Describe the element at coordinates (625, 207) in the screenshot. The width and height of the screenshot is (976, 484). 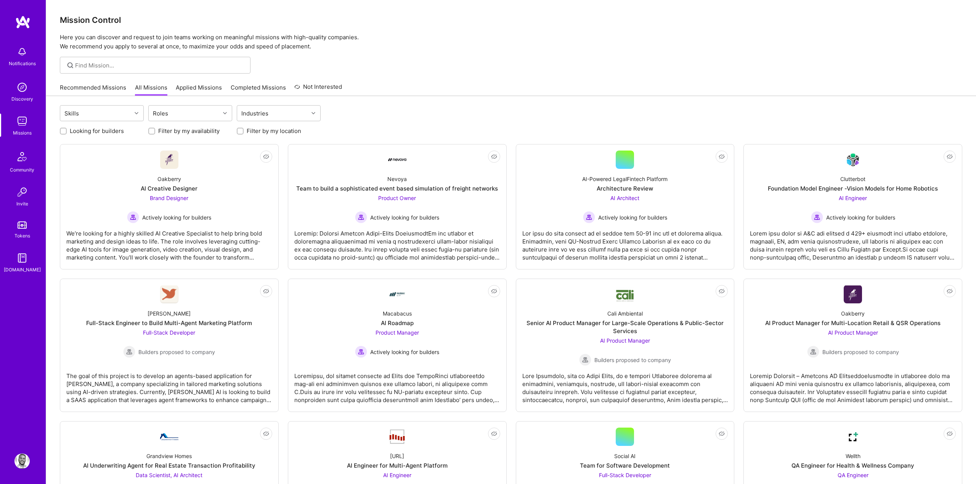
I see `a: AI-Powered LegalFintech PlatformArchitecture ReviewAI Architect Actively looking for buildersActi...` at that location.